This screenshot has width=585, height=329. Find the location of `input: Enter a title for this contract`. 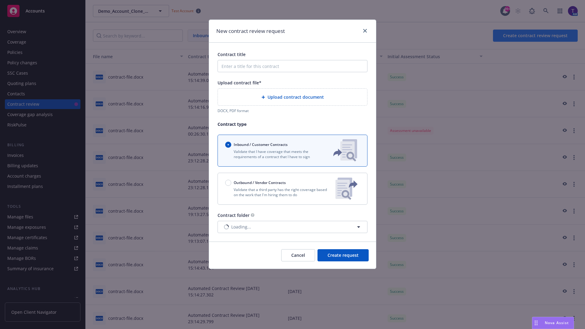

input: Enter a title for this contract is located at coordinates (293, 66).